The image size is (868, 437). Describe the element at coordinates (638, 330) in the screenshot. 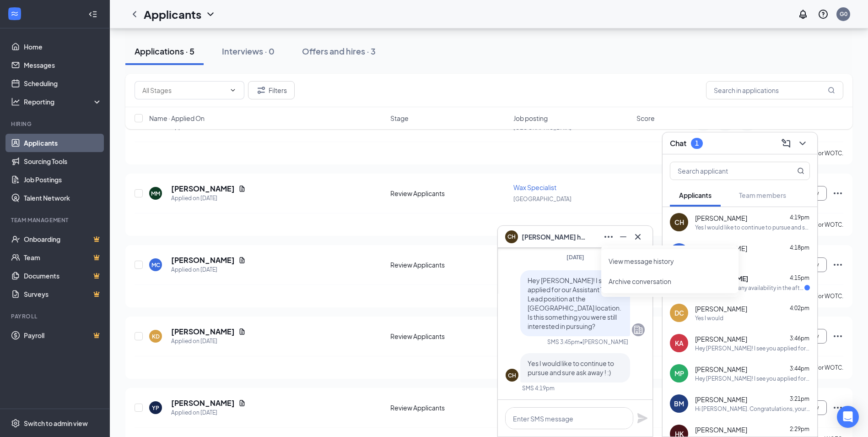

I see `svg: Company` at that location.